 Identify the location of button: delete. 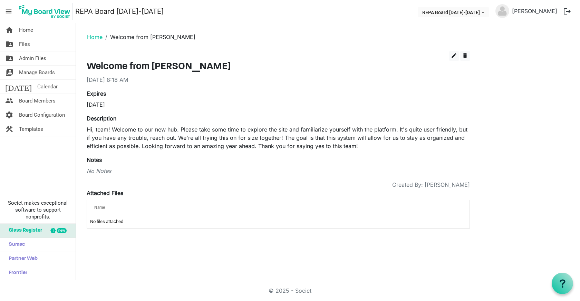
(465, 56).